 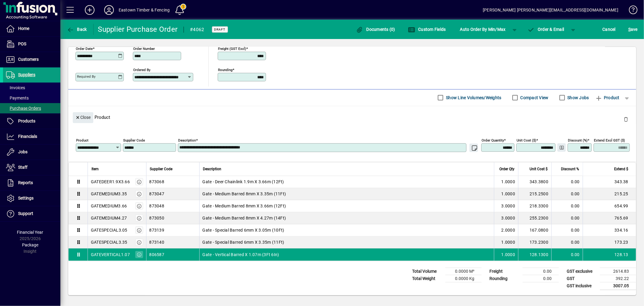 What do you see at coordinates (609, 29) in the screenshot?
I see `button: Cancel` at bounding box center [609, 29].